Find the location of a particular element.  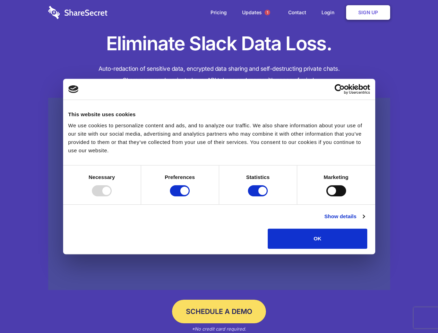

a: Schedule a Demo is located at coordinates (219, 311).